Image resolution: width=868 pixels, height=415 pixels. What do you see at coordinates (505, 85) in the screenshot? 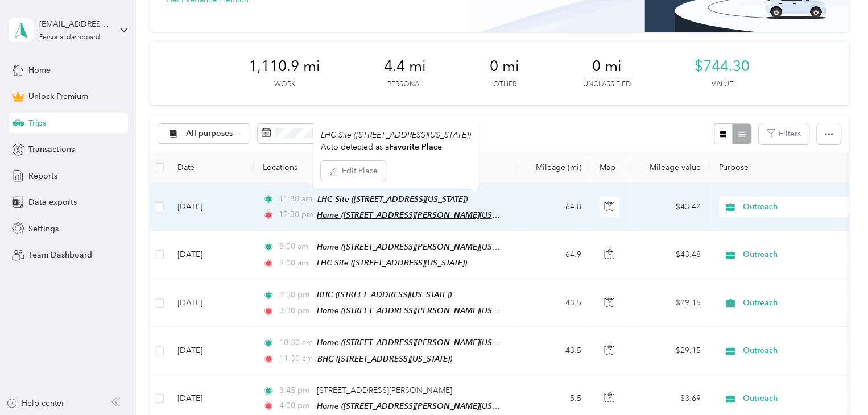
I see `p: Other` at bounding box center [505, 85].